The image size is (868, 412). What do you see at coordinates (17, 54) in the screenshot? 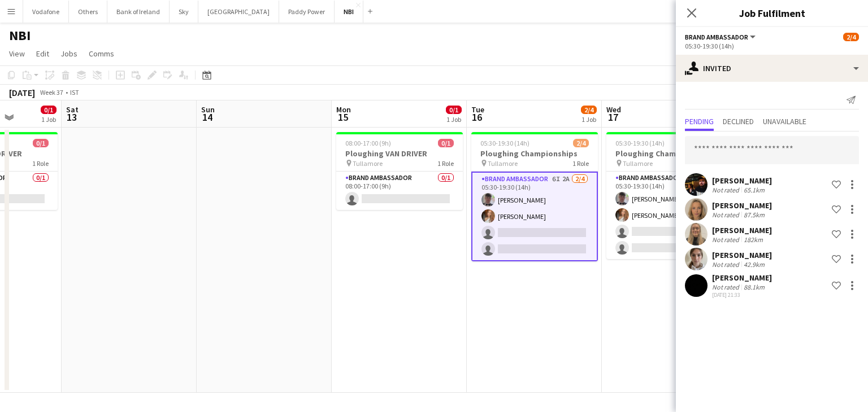
I see `a: View` at bounding box center [17, 54].